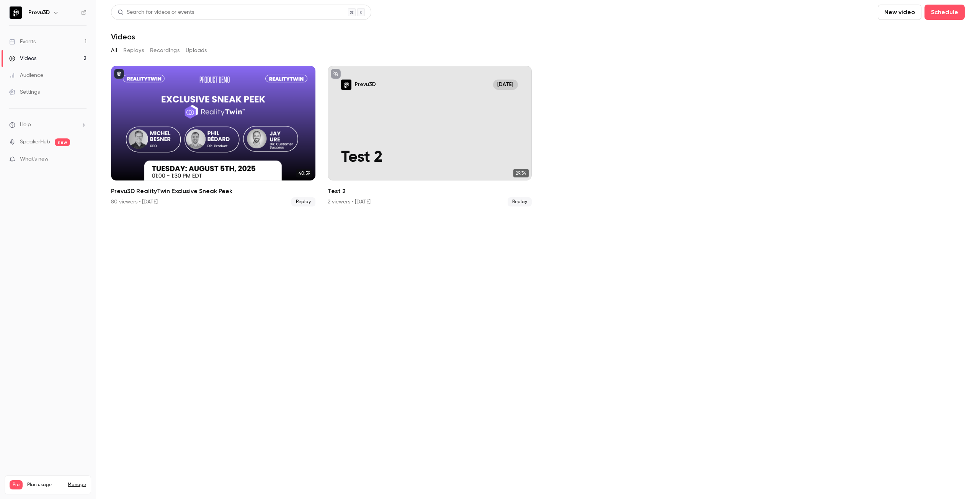  I want to click on img: Test 2, so click(346, 85).